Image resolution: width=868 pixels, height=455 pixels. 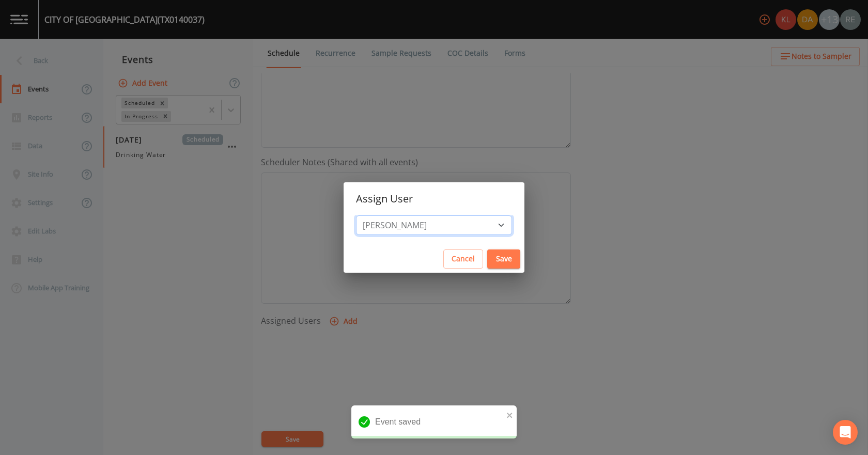 What do you see at coordinates (510, 415) in the screenshot?
I see `button: close` at bounding box center [510, 415].